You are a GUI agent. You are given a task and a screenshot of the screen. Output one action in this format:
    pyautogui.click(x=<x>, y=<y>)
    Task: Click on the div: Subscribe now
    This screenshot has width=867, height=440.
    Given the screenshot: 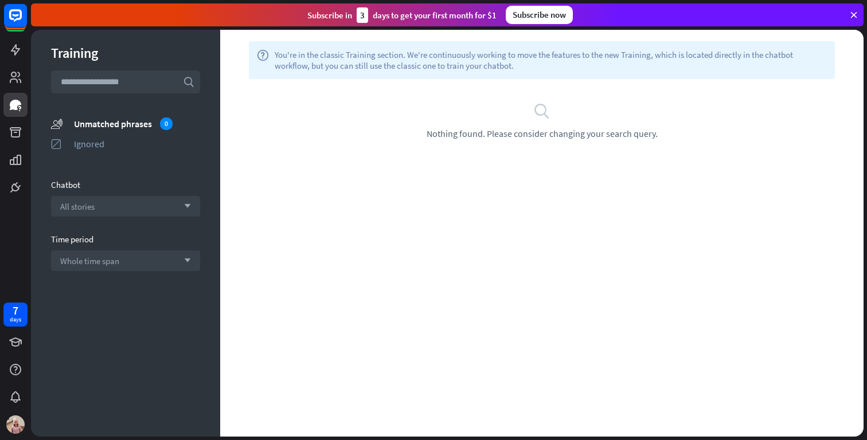 What is the action you would take?
    pyautogui.click(x=539, y=15)
    